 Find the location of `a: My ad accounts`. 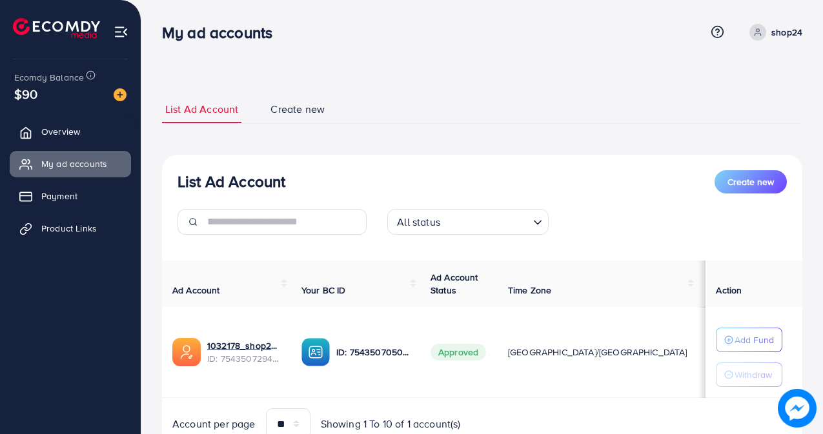

a: My ad accounts is located at coordinates (70, 164).